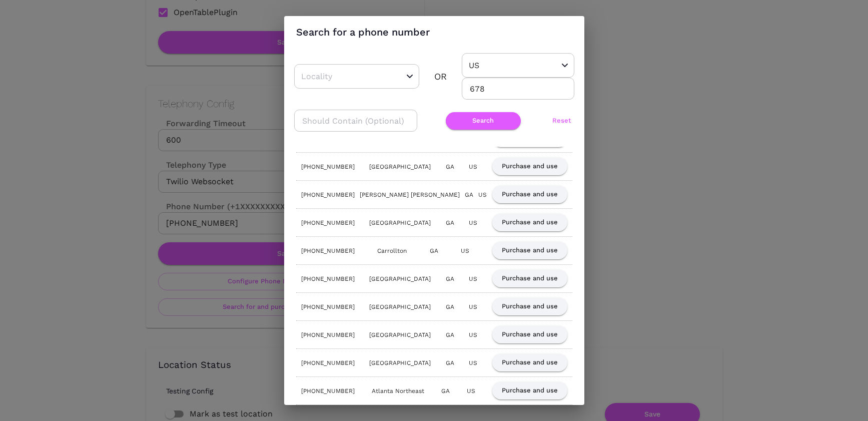 The width and height of the screenshot is (868, 421). Describe the element at coordinates (435, 32) in the screenshot. I see `h2: Search for a phone number` at that location.